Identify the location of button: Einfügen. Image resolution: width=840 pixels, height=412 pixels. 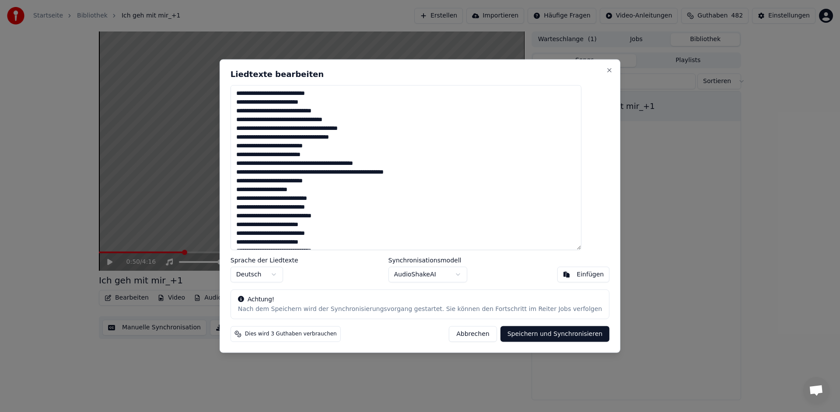
(583, 274).